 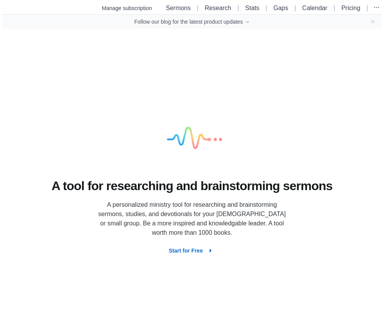 I want to click on button: Close banner, so click(x=373, y=22).